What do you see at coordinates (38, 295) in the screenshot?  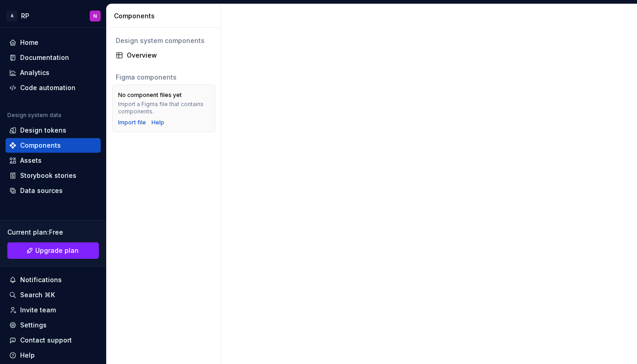 I see `div: Search ⌘K` at bounding box center [38, 295].